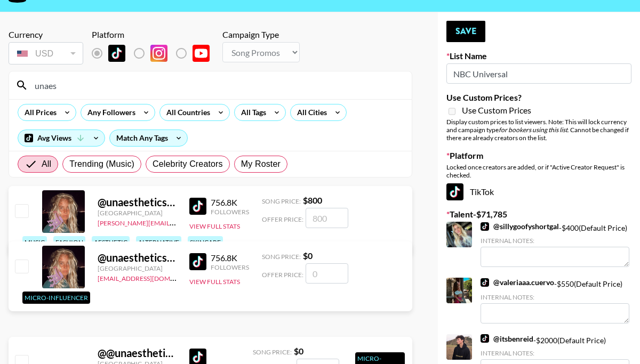  What do you see at coordinates (159, 53) in the screenshot?
I see `img: Instagram` at bounding box center [159, 53].